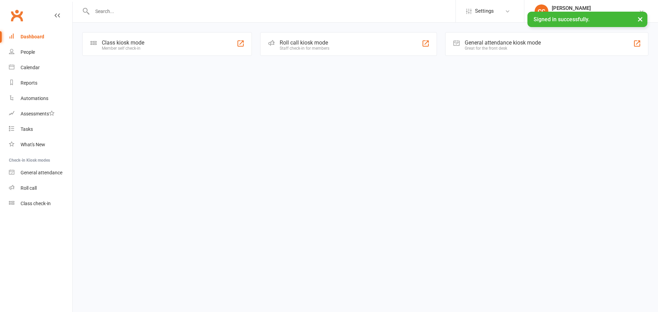  Describe the element at coordinates (40, 129) in the screenshot. I see `a: Tasks` at that location.